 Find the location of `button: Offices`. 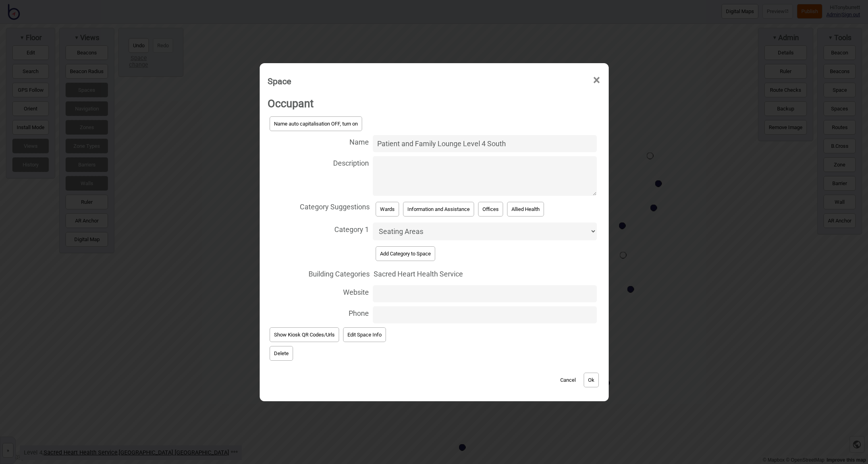

button: Offices is located at coordinates (491, 209).